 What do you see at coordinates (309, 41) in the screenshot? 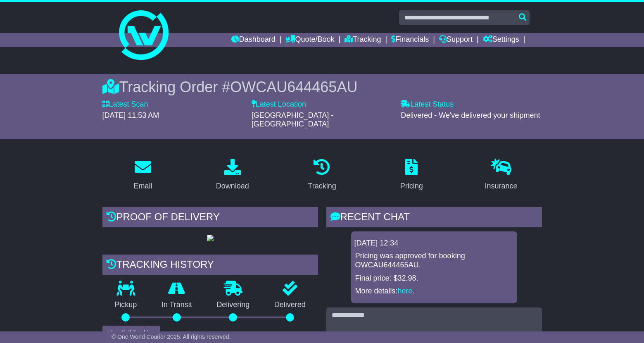
I see `a: Quote/Book` at bounding box center [309, 41].